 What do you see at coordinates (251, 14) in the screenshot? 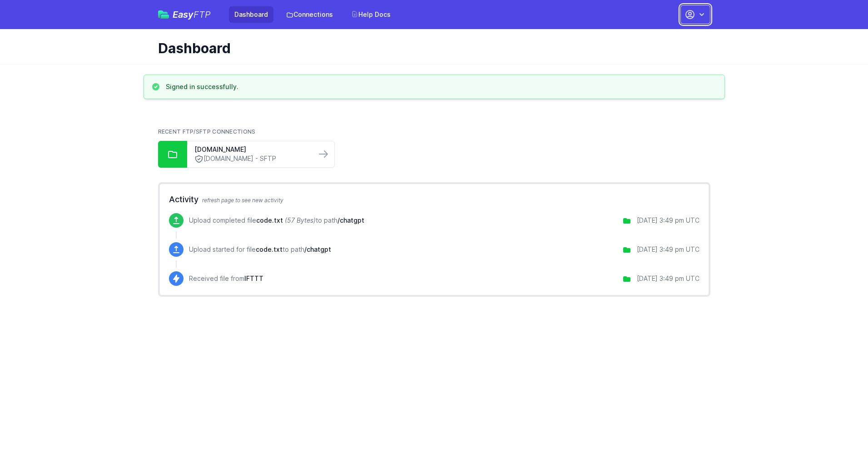
I see `a: Dashboard` at bounding box center [251, 14].